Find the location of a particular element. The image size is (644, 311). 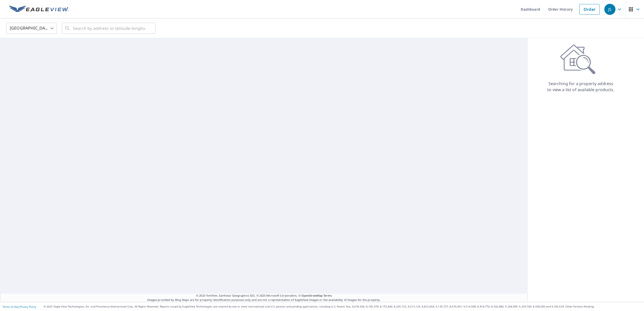

p: Searching for a property address to view a list of available products. is located at coordinates (581, 86).